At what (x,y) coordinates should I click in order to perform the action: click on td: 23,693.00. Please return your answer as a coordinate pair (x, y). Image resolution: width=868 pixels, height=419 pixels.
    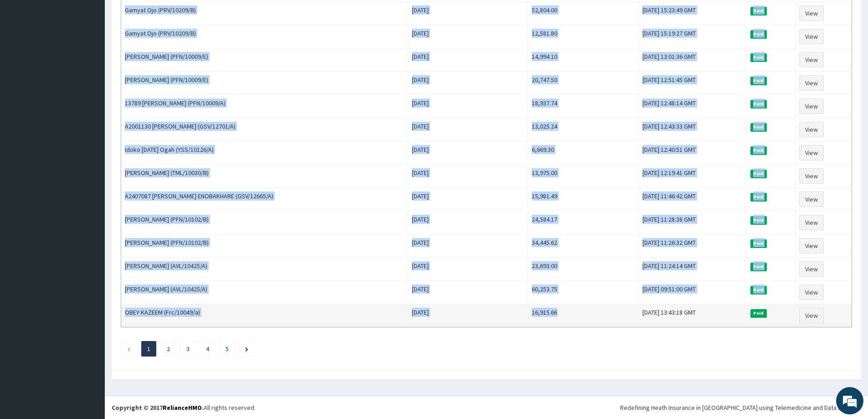
    Looking at the image, I should click on (583, 269).